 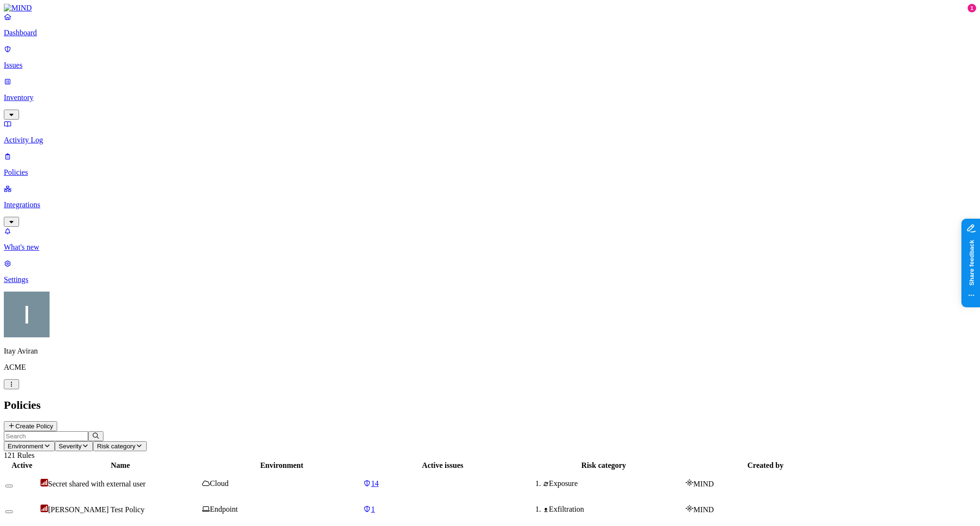 What do you see at coordinates (490, 405) in the screenshot?
I see `h2: Policies` at bounding box center [490, 405].